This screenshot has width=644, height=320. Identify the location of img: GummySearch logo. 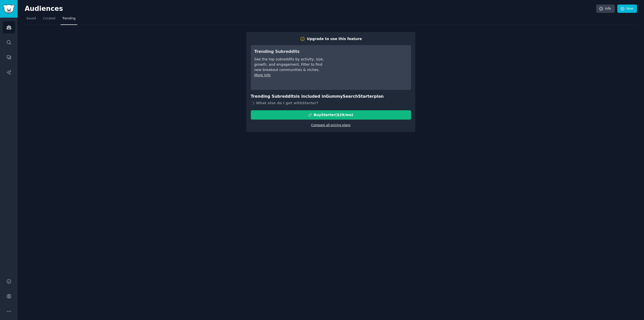
(9, 9).